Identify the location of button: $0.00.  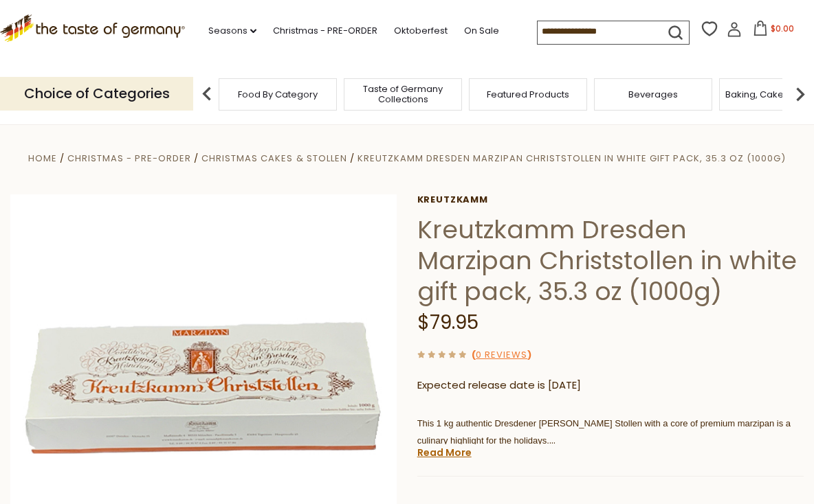
(774, 31).